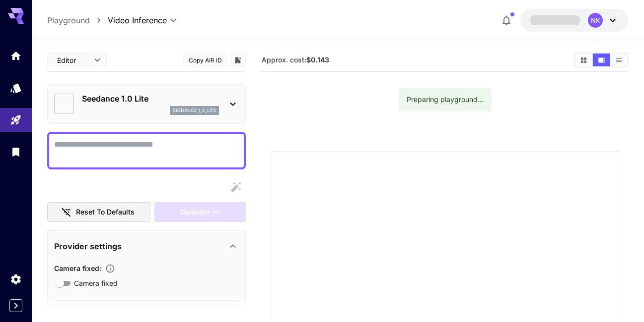 This screenshot has height=322, width=644. What do you see at coordinates (72, 60) in the screenshot?
I see `span: Editor` at bounding box center [72, 60].